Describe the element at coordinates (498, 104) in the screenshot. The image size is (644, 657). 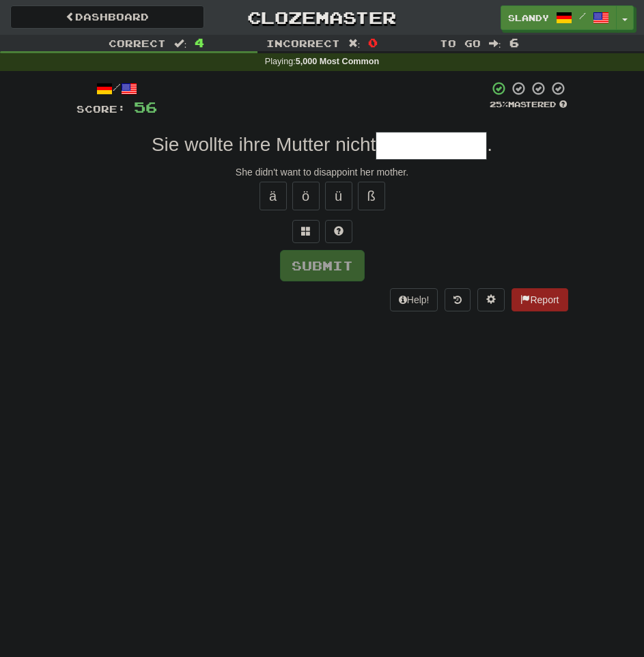
I see `span: 25 %` at that location.